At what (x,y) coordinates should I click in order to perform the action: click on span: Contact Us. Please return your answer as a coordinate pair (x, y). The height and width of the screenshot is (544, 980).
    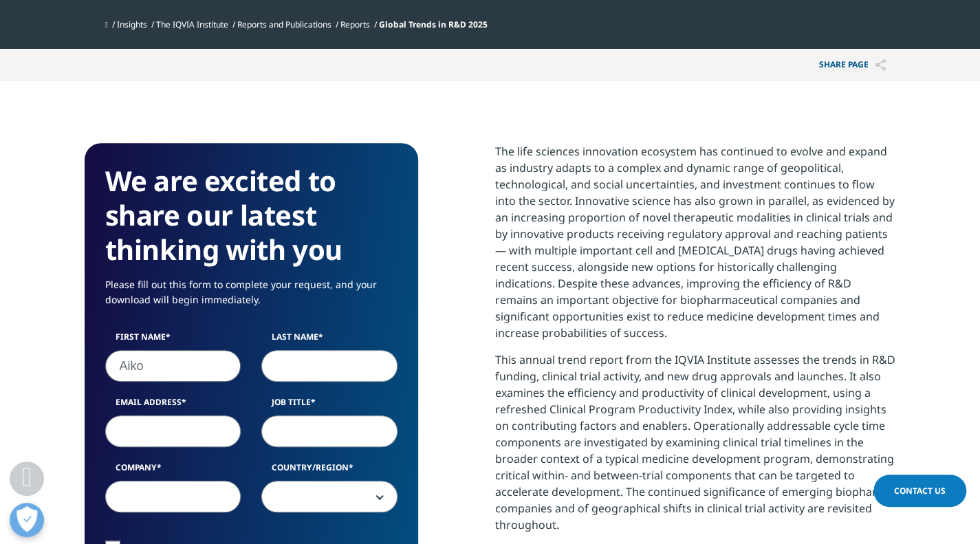
    Looking at the image, I should click on (919, 490).